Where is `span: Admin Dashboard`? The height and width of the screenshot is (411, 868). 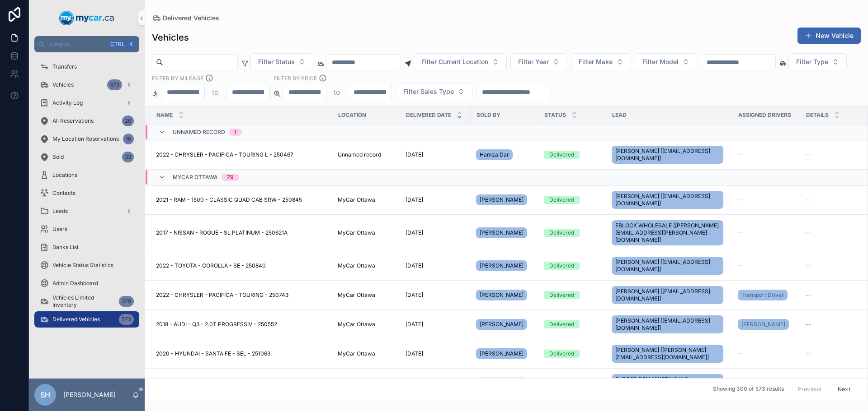
span: Admin Dashboard is located at coordinates (75, 284).